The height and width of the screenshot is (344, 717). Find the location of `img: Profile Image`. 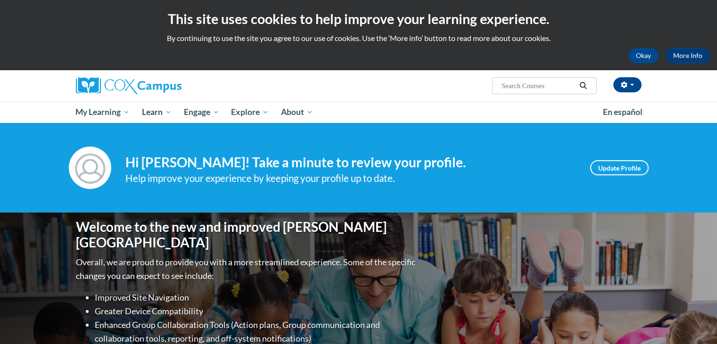

img: Profile Image is located at coordinates (90, 168).